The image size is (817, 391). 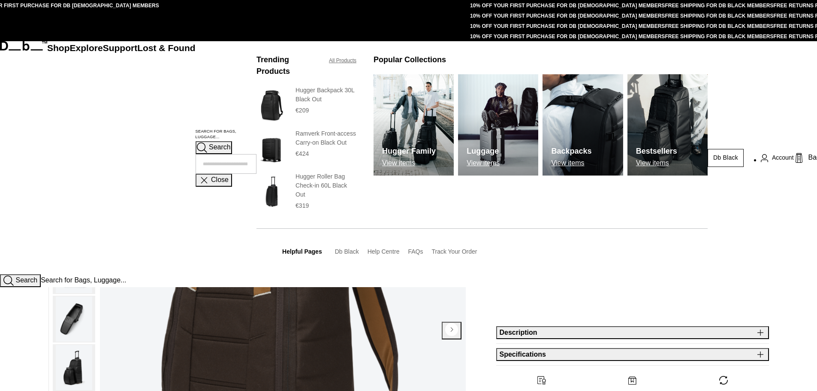 What do you see at coordinates (220, 180) in the screenshot?
I see `span: Close` at bounding box center [220, 180].